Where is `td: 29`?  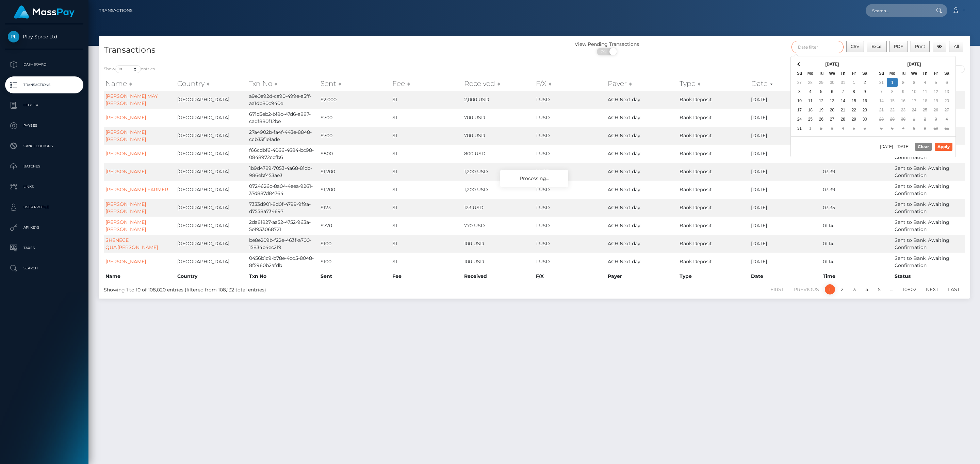 td: 29 is located at coordinates (854, 119).